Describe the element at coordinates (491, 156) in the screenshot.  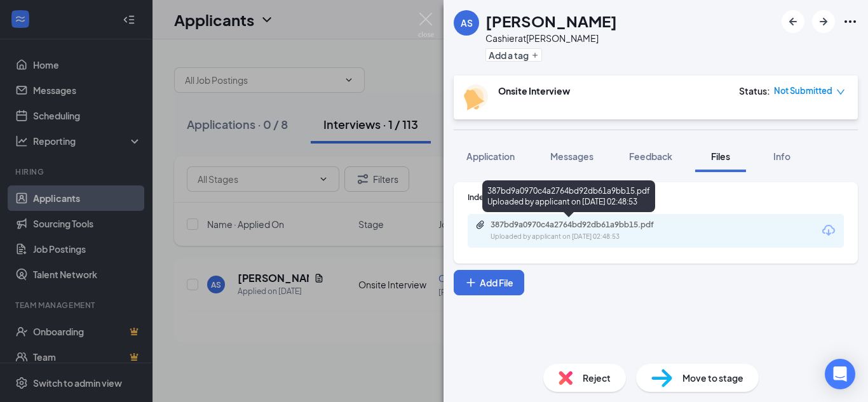
I see `span: Application` at that location.